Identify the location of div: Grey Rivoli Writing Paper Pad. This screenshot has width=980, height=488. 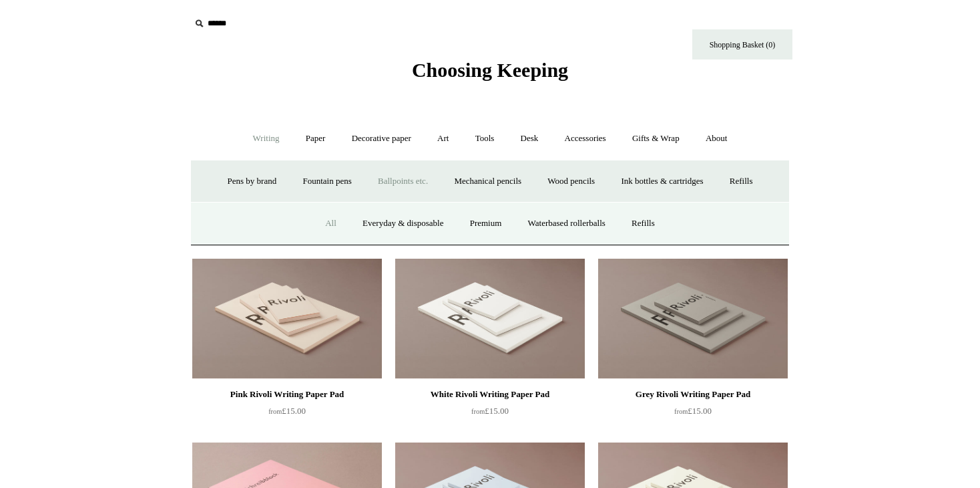
(694, 394).